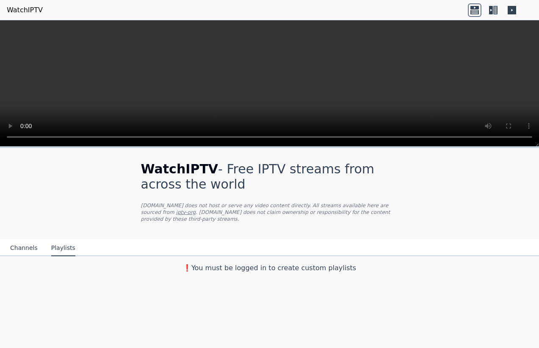 The height and width of the screenshot is (348, 539). Describe the element at coordinates (63, 248) in the screenshot. I see `button: Playlists` at that location.